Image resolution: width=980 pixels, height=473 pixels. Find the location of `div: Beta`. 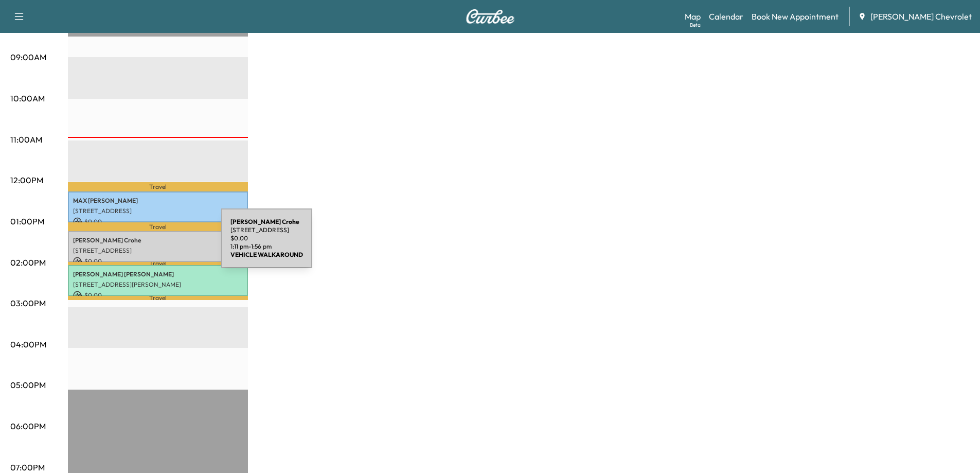

div: Beta is located at coordinates (695, 25).